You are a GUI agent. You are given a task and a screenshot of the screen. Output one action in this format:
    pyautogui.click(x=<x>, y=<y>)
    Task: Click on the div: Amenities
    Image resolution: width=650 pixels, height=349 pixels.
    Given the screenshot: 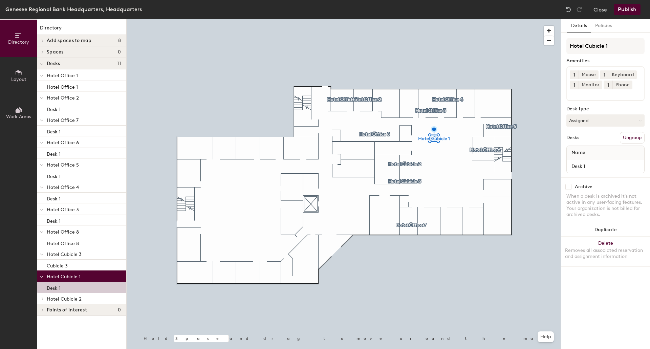 What is the action you would take?
    pyautogui.click(x=605, y=61)
    